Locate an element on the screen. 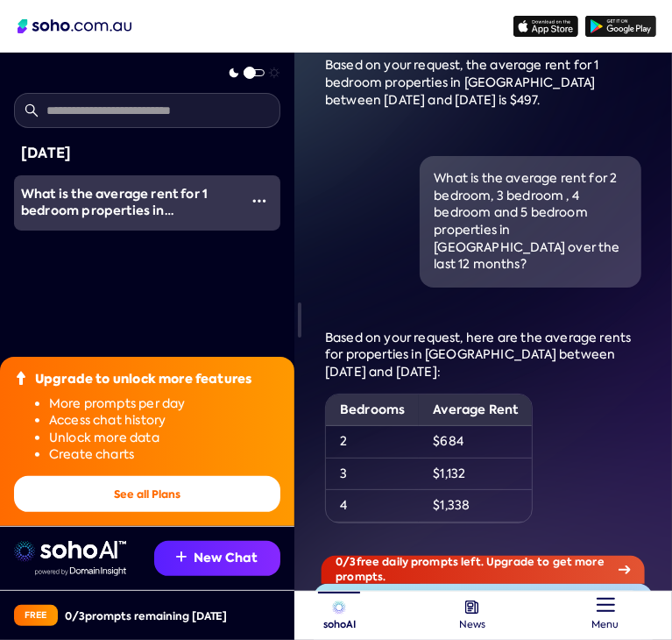 This screenshot has height=640, width=672. li: Unlock more data is located at coordinates (165, 439).